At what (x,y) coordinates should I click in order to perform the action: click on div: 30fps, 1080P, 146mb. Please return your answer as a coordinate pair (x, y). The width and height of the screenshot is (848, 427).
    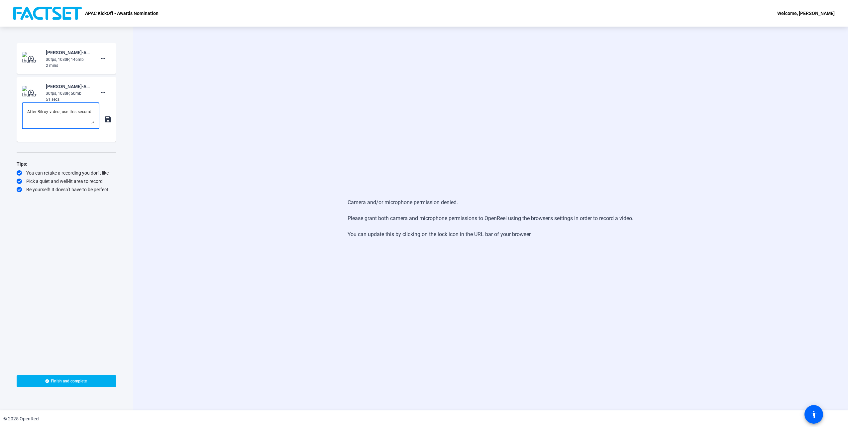
    Looking at the image, I should click on (68, 59).